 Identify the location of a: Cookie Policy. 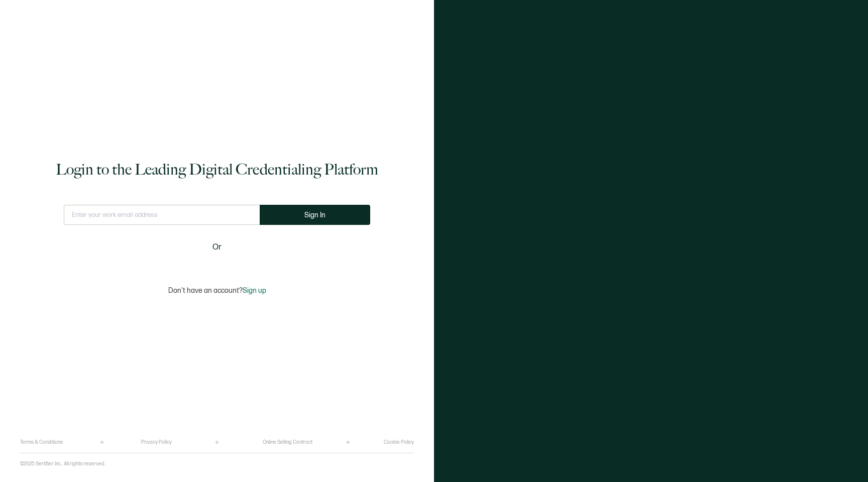
(399, 442).